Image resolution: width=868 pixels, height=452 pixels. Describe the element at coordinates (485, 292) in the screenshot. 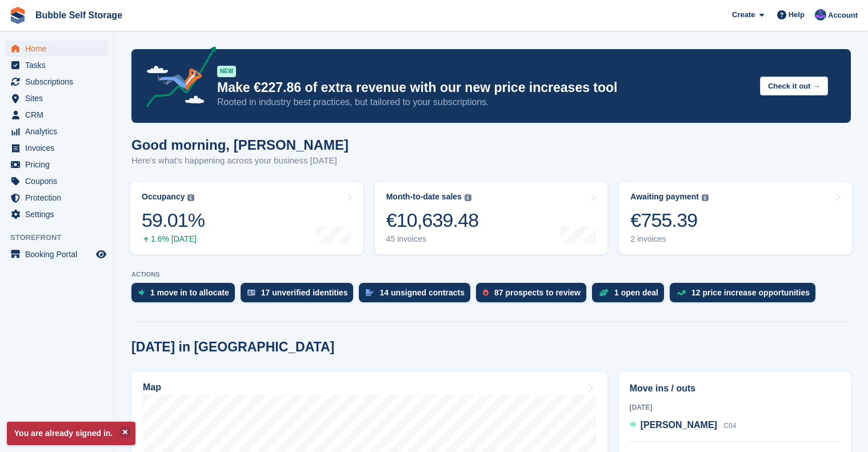

I see `img: prospect-51fa495bee0391a8d652442698ab0144808aea92771e9ea1ae160a38d050c398.svg` at that location.